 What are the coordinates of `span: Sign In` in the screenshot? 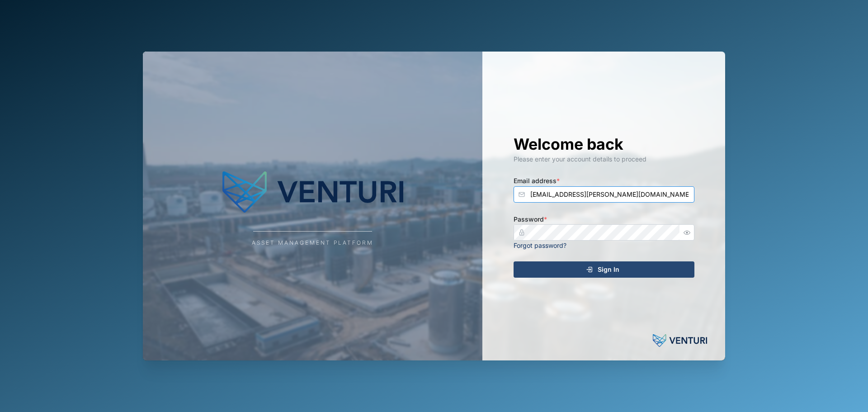 It's located at (608, 269).